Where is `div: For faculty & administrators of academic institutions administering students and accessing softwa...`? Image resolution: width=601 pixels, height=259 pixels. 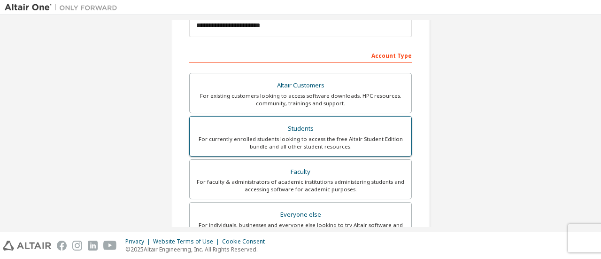
div: For faculty & administrators of academic institutions administering students and accessing softwa... is located at coordinates (300, 185).